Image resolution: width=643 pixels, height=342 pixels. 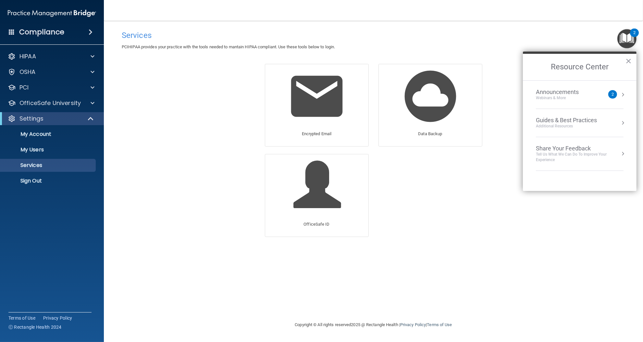 I want to click on img: Encrypted Email, so click(x=317, y=96).